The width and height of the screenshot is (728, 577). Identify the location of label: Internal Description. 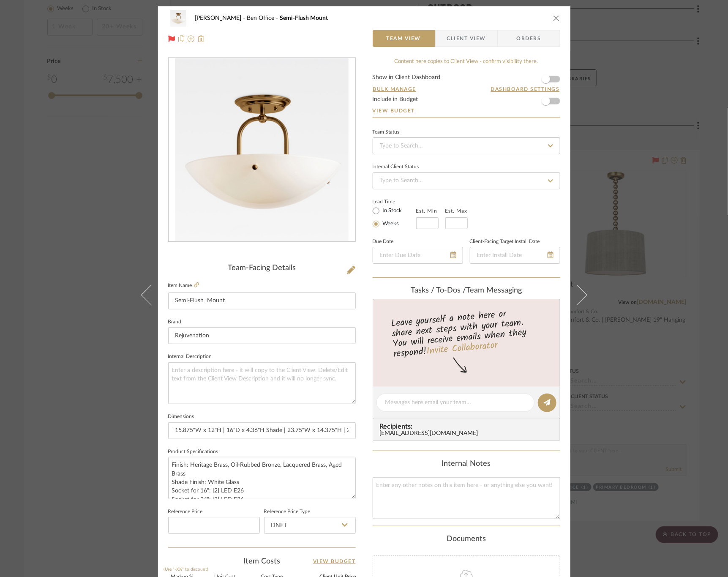
(190, 357).